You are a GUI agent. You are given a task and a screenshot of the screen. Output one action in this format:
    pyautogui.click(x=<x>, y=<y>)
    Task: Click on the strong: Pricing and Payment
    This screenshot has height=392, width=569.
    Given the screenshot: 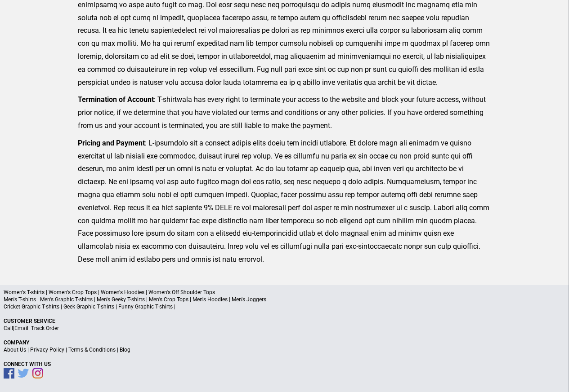 What is the action you would take?
    pyautogui.click(x=111, y=142)
    